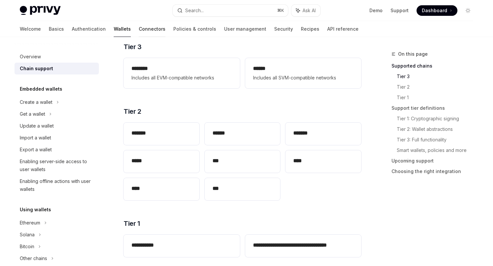 This screenshot has width=493, height=266. What do you see at coordinates (194, 11) in the screenshot?
I see `div: Search...` at bounding box center [194, 11].